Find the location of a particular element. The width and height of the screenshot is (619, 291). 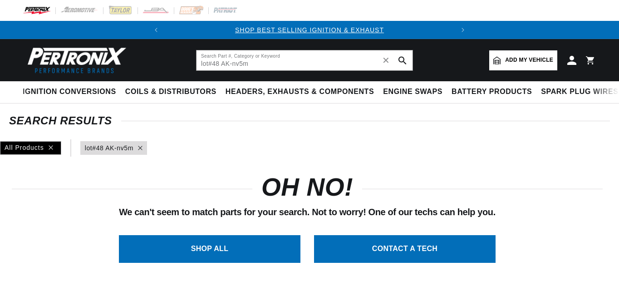

button: Translation missing: en.sections.announcements.next_announcement is located at coordinates (463, 30).